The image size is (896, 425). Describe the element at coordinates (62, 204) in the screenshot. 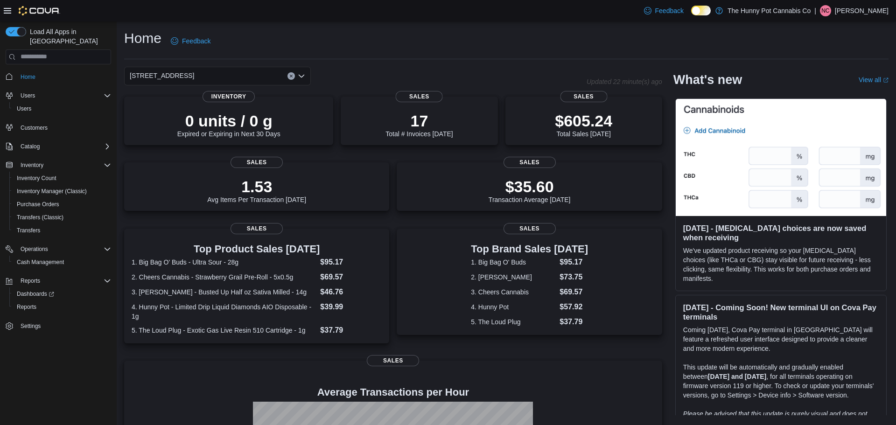

I see `button: Purchase Orders` at that location.